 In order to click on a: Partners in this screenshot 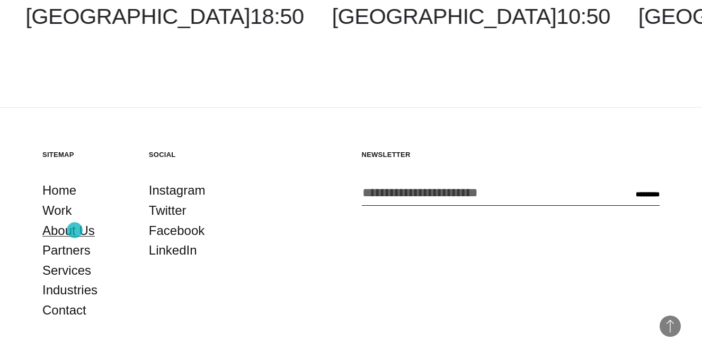, I will do `click(66, 250)`.